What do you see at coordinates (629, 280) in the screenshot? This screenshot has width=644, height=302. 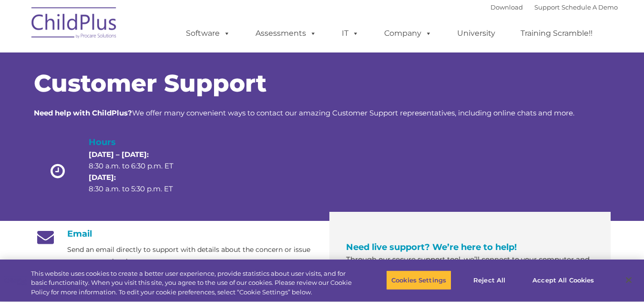 I see `button: Close` at bounding box center [629, 280].